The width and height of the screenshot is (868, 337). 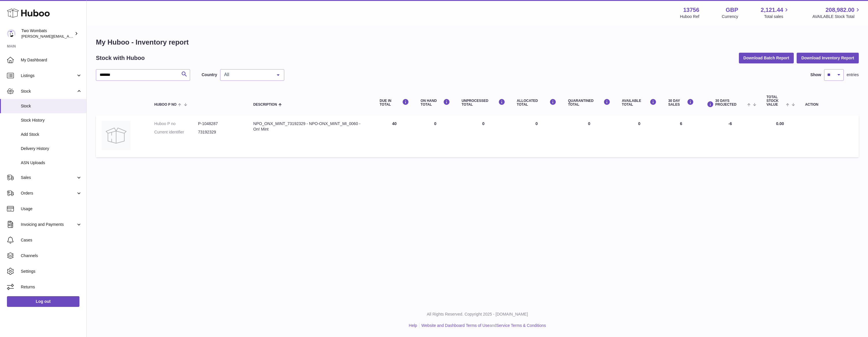 What do you see at coordinates (853, 74) in the screenshot?
I see `span: entries` at bounding box center [853, 74].